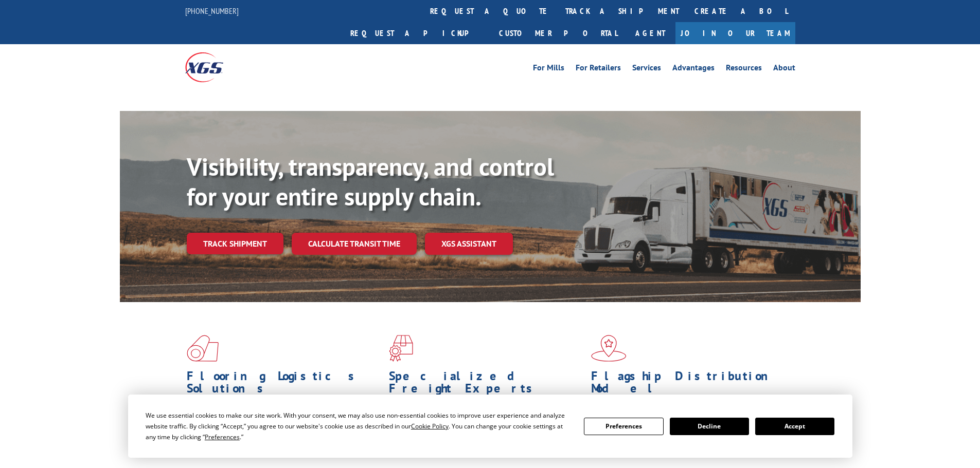 The image size is (980, 468). Describe the element at coordinates (709, 426) in the screenshot. I see `button: Decline` at that location.